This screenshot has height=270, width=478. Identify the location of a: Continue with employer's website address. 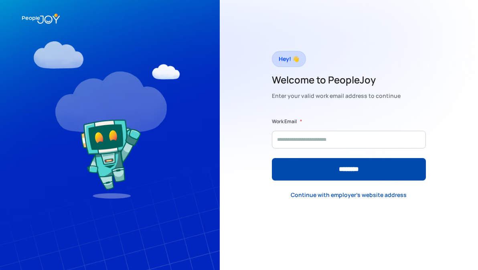
(348, 194).